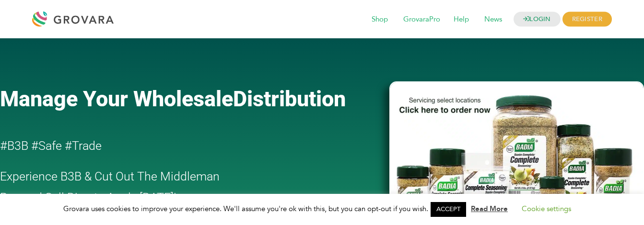 The height and width of the screenshot is (225, 644). Describe the element at coordinates (587, 19) in the screenshot. I see `span: REGISTER` at that location.